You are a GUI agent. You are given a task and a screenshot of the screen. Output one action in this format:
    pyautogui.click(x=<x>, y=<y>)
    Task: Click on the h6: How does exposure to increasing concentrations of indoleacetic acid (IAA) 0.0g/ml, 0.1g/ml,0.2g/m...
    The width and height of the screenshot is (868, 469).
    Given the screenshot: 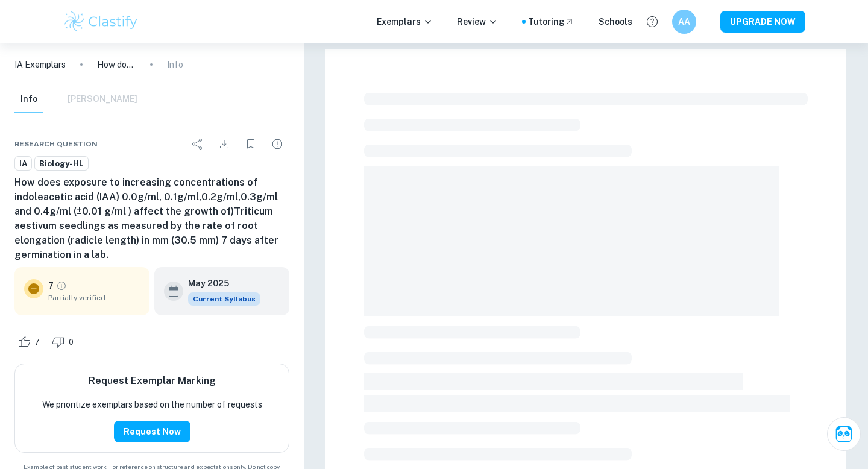 What is the action you would take?
    pyautogui.click(x=152, y=219)
    